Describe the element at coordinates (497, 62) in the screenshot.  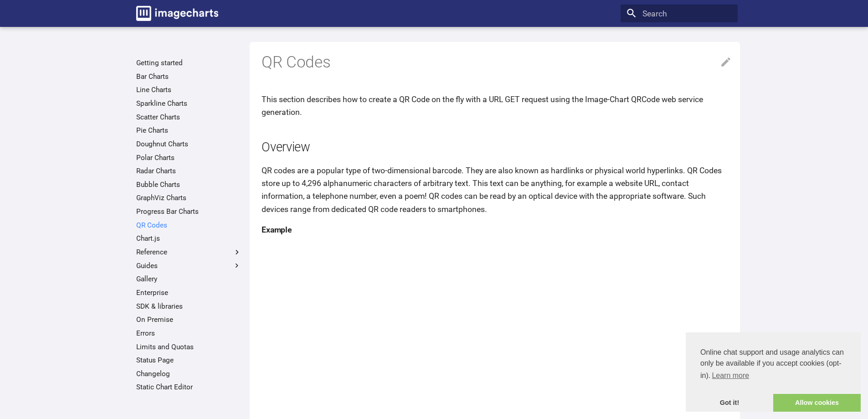
I see `h1: QR Codes` at that location.